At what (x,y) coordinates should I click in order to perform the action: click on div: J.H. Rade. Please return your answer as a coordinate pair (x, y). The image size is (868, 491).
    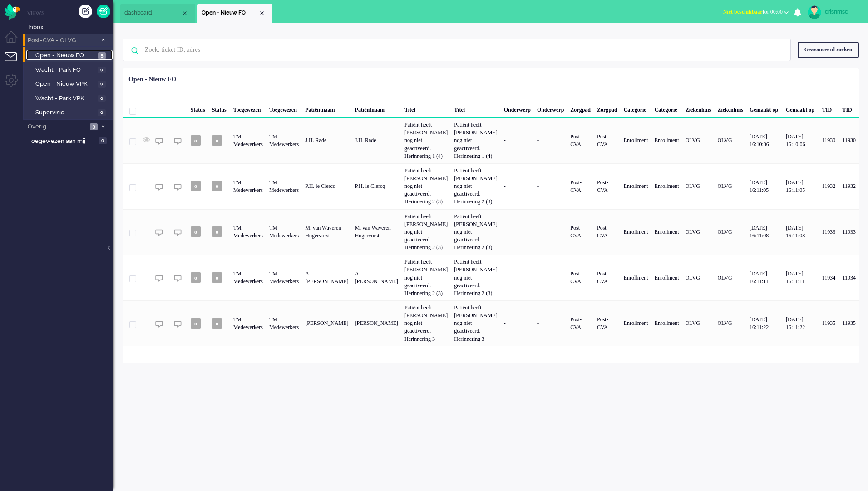
    Looking at the image, I should click on (376, 140).